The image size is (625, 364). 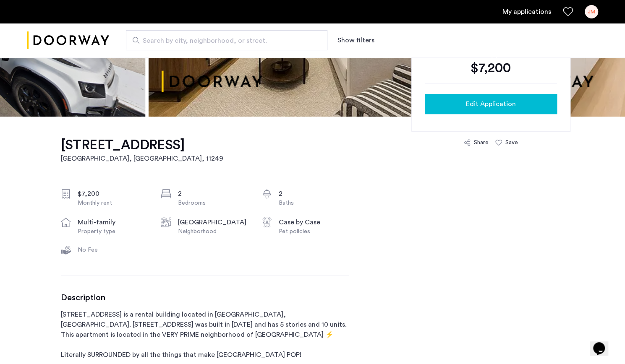 What do you see at coordinates (113, 231) in the screenshot?
I see `div: Property type` at bounding box center [113, 231].